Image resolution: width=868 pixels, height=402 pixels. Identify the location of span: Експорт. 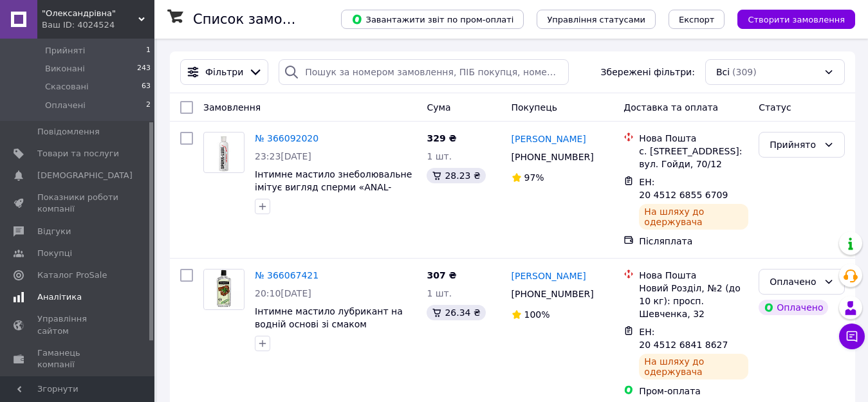
(697, 19).